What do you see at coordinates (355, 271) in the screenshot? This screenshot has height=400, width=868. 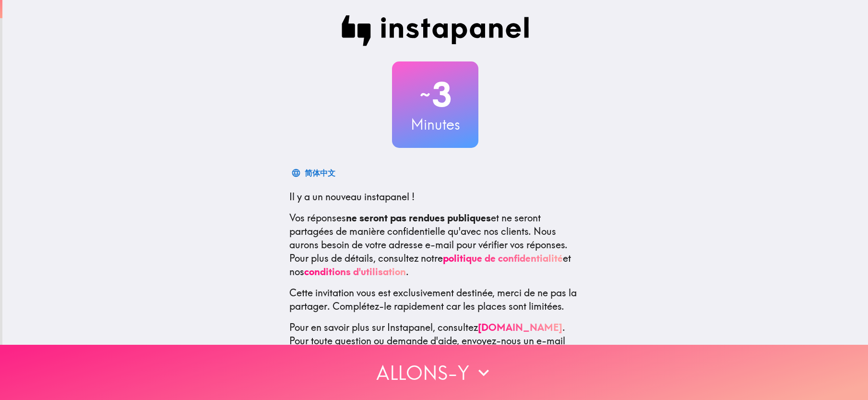 I see `a: conditions d'utilisation` at bounding box center [355, 271].